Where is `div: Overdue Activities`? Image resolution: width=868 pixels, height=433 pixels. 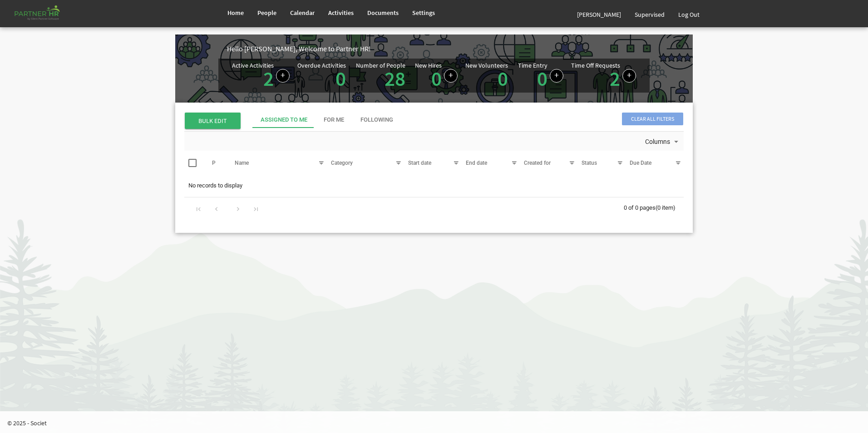
div: Overdue Activities is located at coordinates (321, 65).